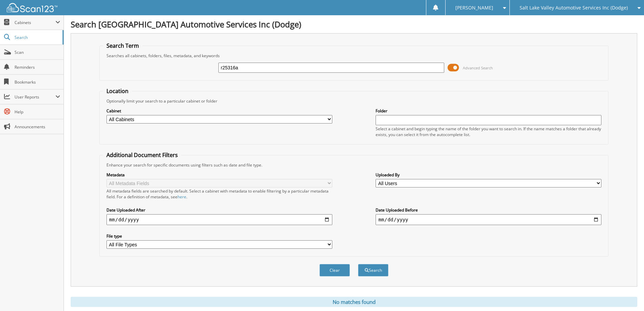  I want to click on span: Reminders, so click(37, 67).